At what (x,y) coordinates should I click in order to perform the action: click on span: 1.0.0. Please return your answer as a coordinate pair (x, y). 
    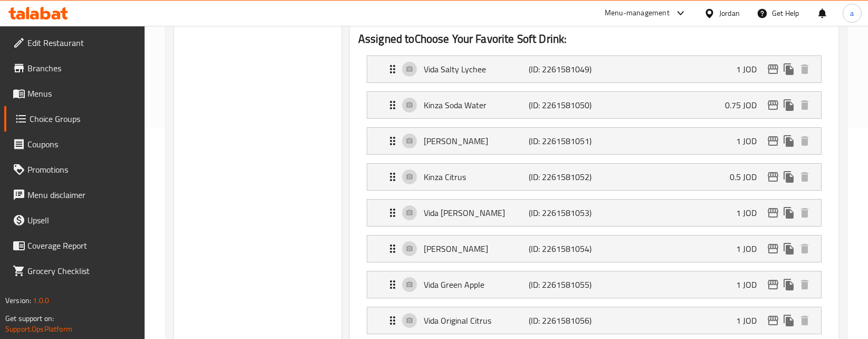
    Looking at the image, I should click on (41, 300).